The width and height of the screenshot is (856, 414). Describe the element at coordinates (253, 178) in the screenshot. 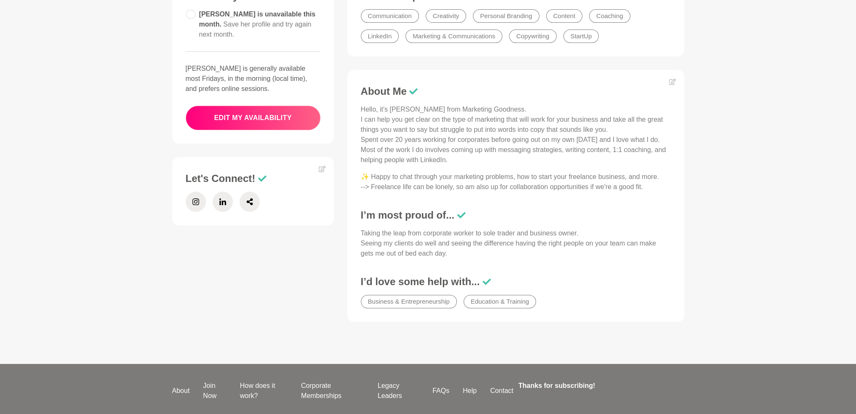

I see `h3: Let's Connect!` at that location.